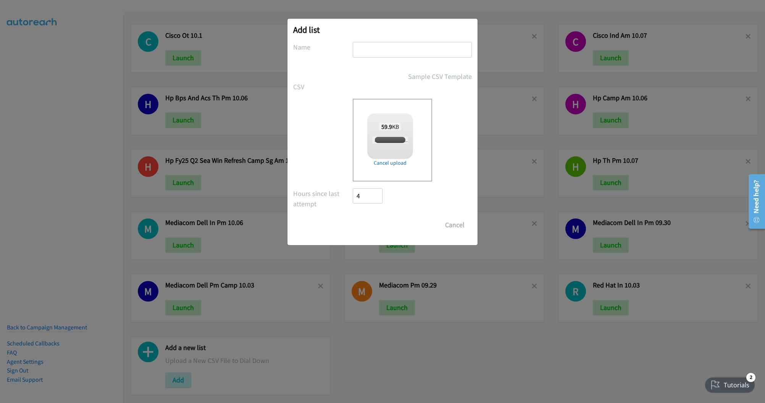 Image resolution: width=765 pixels, height=403 pixels. What do you see at coordinates (390, 127) in the screenshot?
I see `span: KB` at bounding box center [390, 127].